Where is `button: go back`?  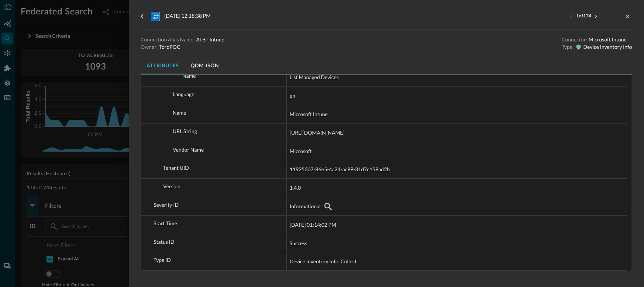
button: go back is located at coordinates (142, 17).